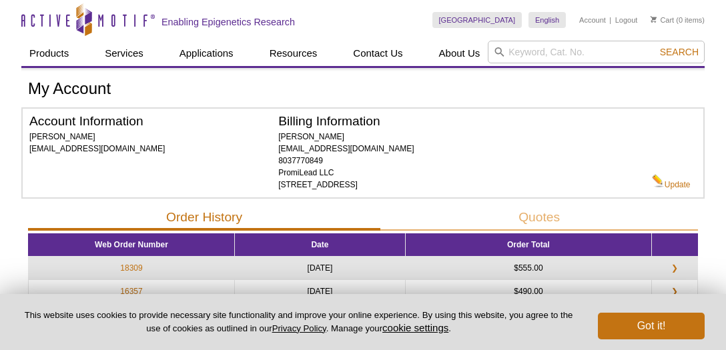  Describe the element at coordinates (377, 53) in the screenshot. I see `a: Contact Us` at that location.